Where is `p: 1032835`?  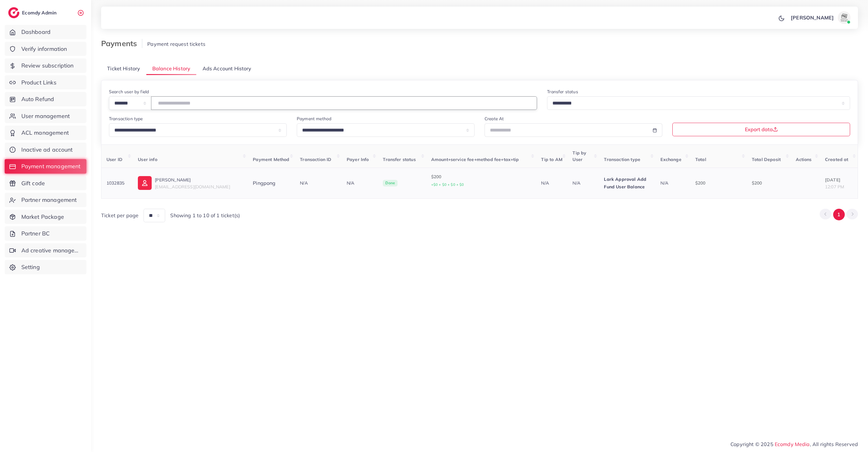 p: 1032835 is located at coordinates (117, 183).